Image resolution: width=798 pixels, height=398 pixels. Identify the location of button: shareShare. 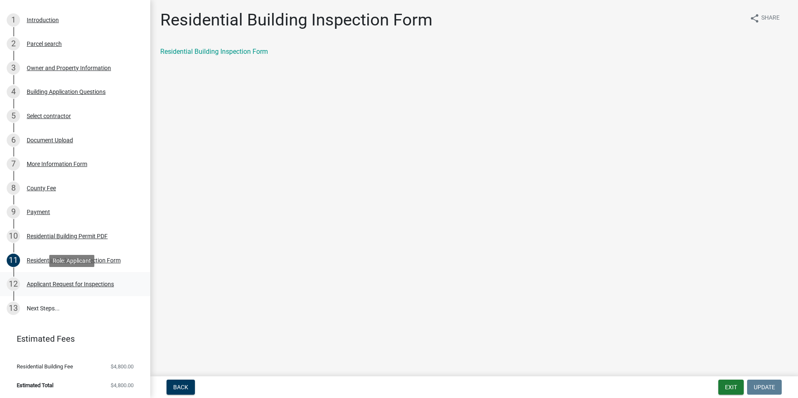
(764, 18).